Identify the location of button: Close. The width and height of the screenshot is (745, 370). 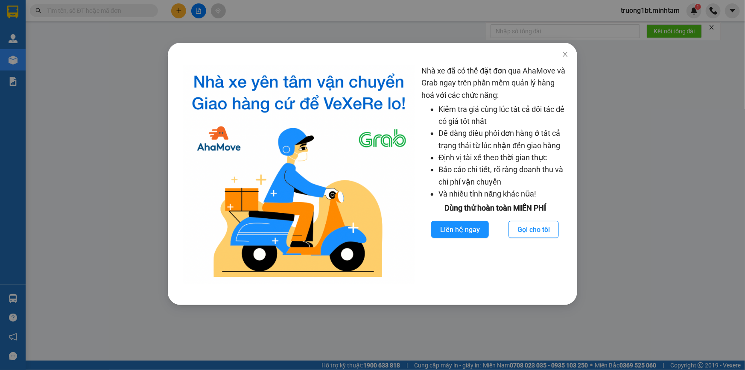
(565, 55).